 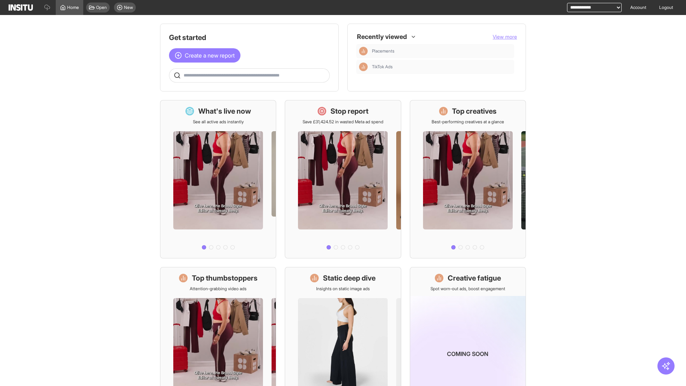 I want to click on a: Stop reportSave £31,424.52 in wasted Meta ad spend, so click(x=343, y=179).